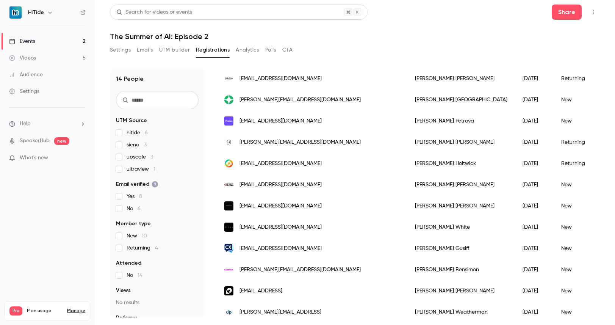 This screenshot has width=615, height=325. What do you see at coordinates (127, 318) in the screenshot?
I see `span: Referrer` at bounding box center [127, 318].